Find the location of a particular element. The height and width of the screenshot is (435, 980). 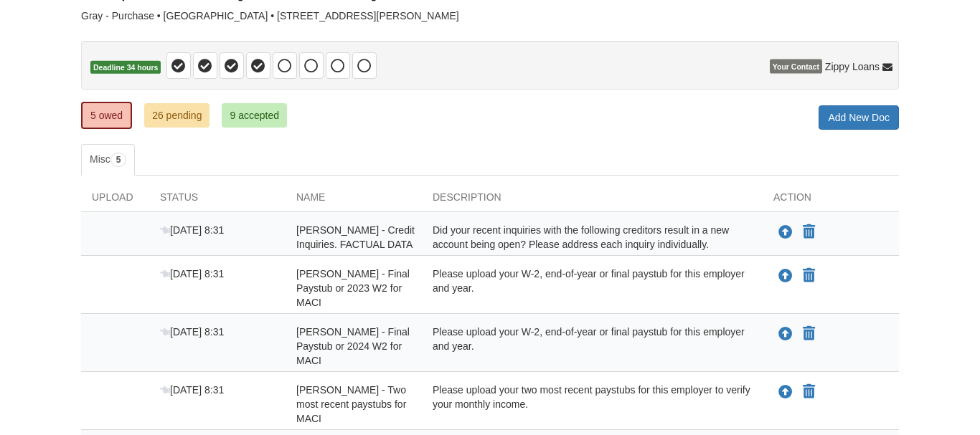

div: Action is located at coordinates (830, 201).